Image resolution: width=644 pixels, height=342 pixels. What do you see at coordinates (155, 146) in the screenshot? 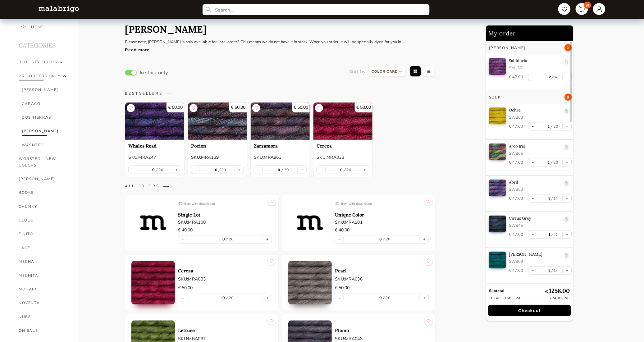
I see `p: Whales Road` at bounding box center [155, 146].